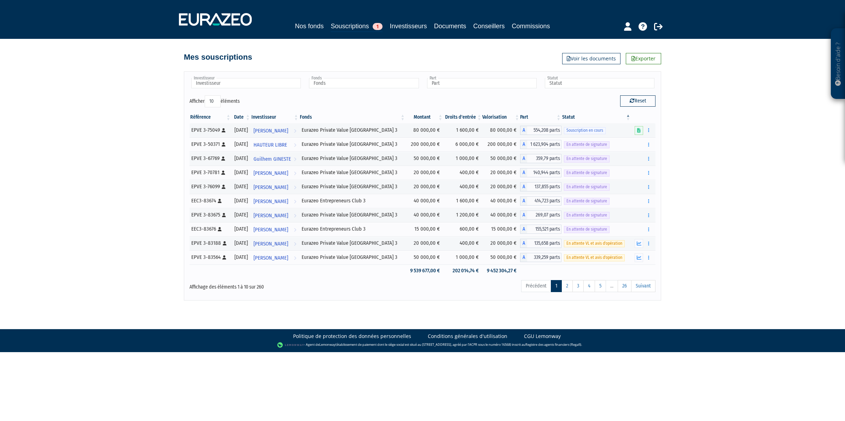 Image resolution: width=845 pixels, height=421 pixels. Describe the element at coordinates (352, 201) in the screenshot. I see `div: Eurazeo Entrepreneurs Club 3` at that location.